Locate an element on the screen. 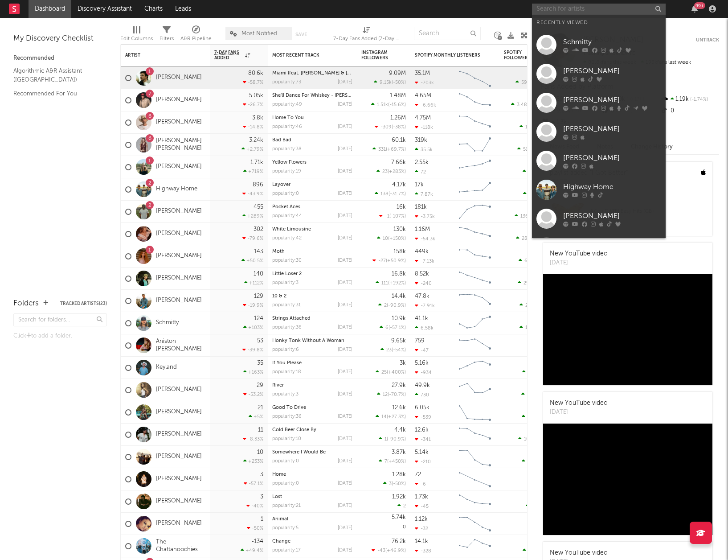  div: 759 is located at coordinates (419, 341).